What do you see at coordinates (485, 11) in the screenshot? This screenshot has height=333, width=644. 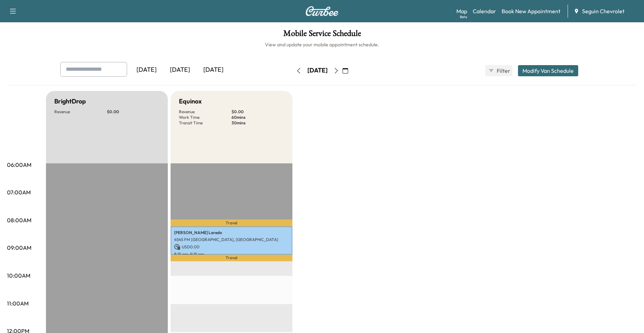 I see `a: Calendar` at bounding box center [485, 11].